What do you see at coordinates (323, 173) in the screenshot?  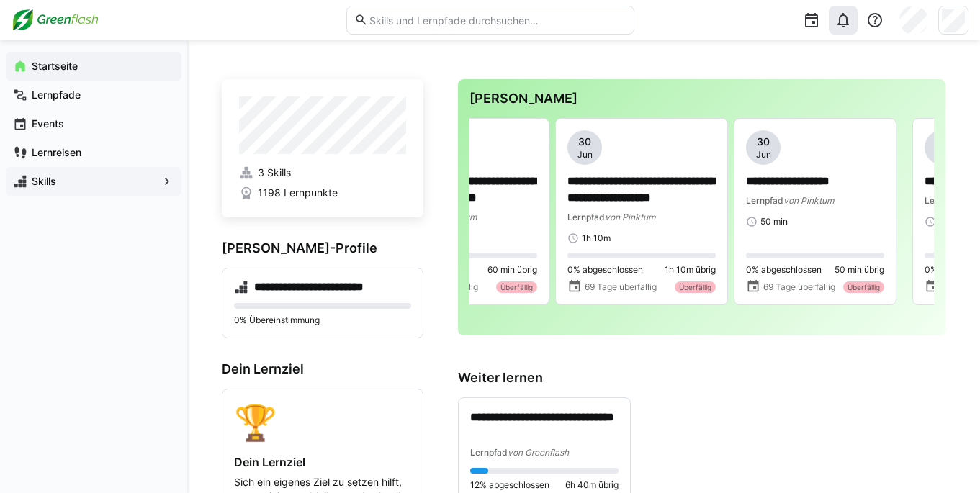 I see `a: 3 Skills` at bounding box center [323, 173].